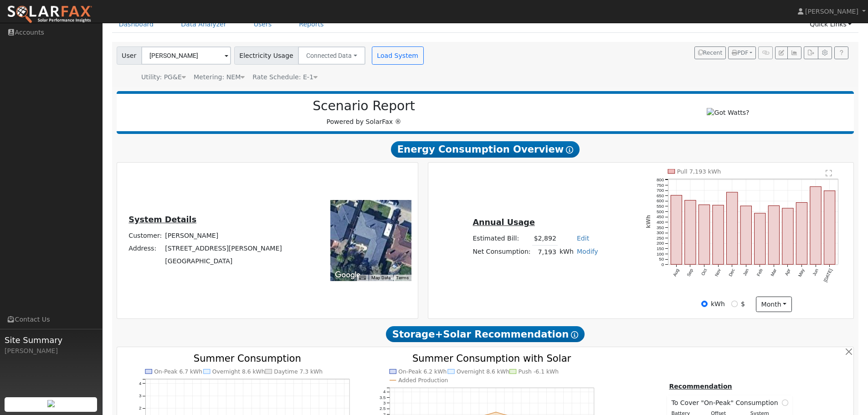  What do you see at coordinates (660, 195) in the screenshot?
I see `text: 650` at bounding box center [660, 195].